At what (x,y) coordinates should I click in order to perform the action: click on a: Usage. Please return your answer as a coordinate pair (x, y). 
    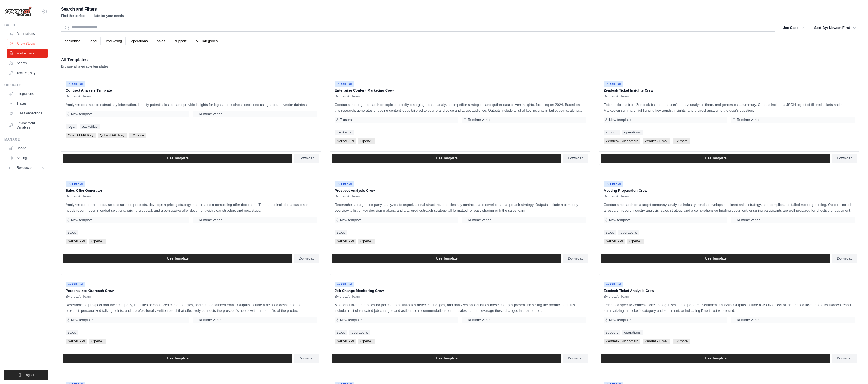
    Looking at the image, I should click on (27, 148).